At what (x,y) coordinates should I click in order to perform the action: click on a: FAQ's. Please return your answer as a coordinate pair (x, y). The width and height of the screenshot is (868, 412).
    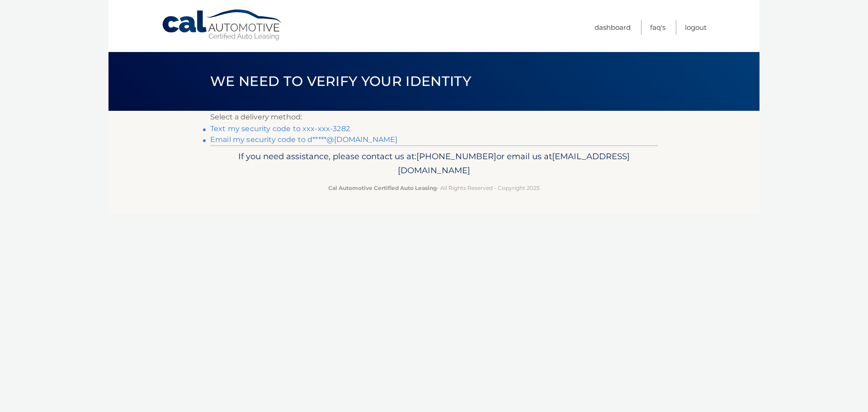
    Looking at the image, I should click on (658, 27).